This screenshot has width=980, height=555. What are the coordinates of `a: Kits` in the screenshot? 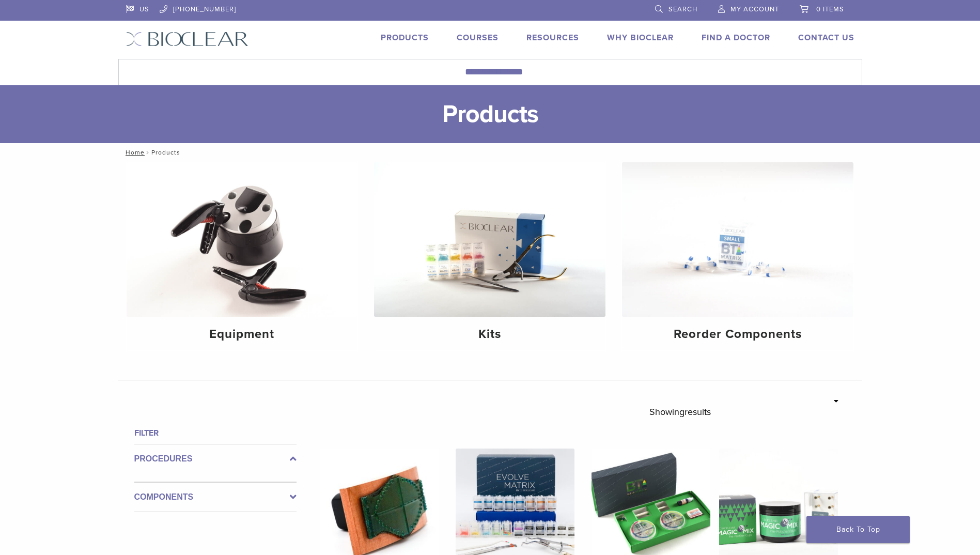 It's located at (490, 257).